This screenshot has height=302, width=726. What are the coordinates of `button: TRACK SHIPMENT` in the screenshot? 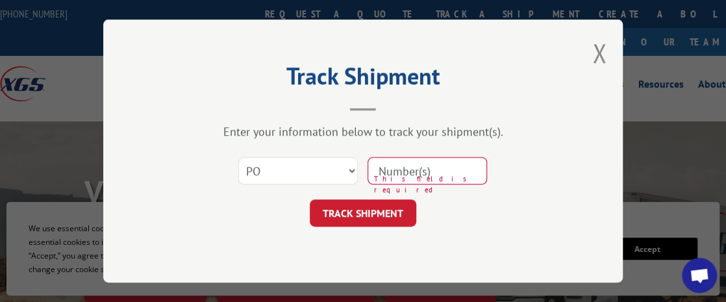 It's located at (363, 213).